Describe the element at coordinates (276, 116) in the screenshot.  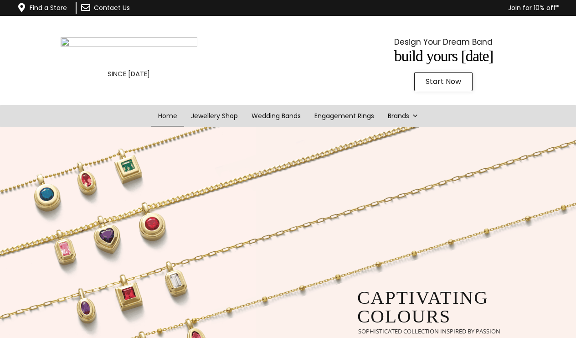
I see `a: Wedding Bands` at that location.